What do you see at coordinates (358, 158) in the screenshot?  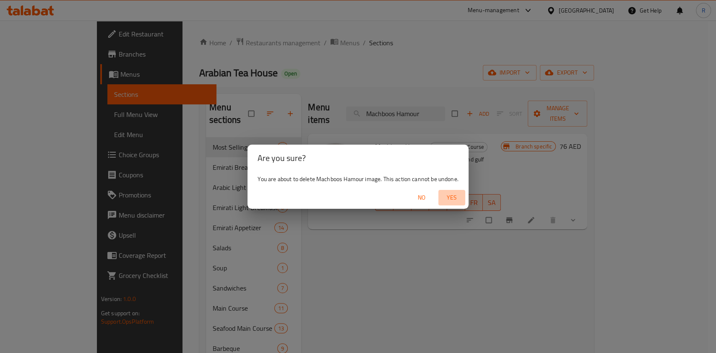 I see `h2: Are you sure?` at bounding box center [358, 158].